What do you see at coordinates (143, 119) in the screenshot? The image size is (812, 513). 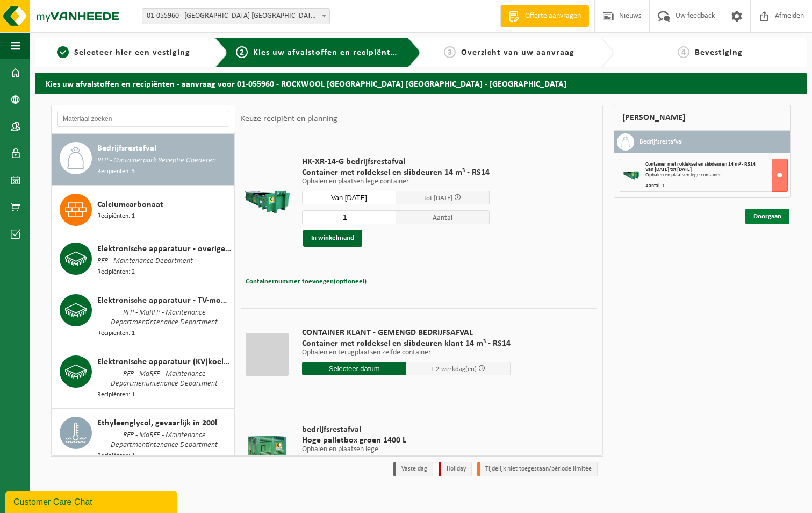 I see `input: Materiaal zoeken` at bounding box center [143, 119].